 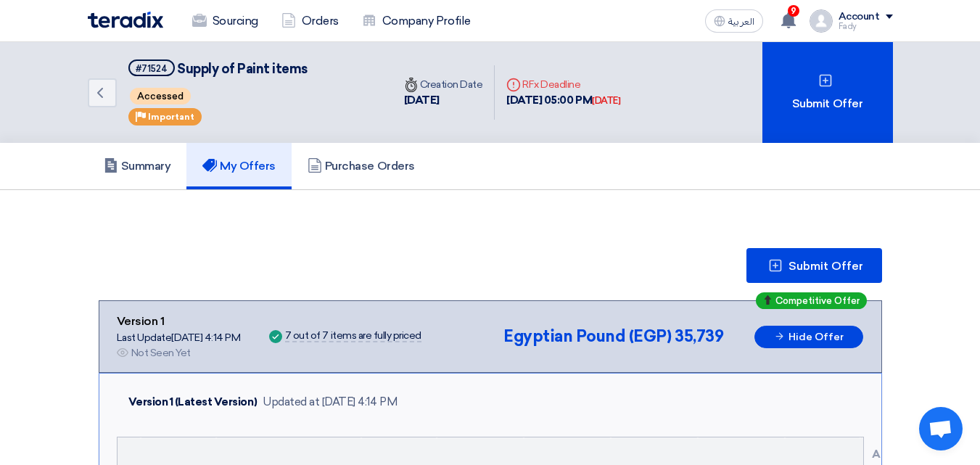 I want to click on img: profile_test.png, so click(x=822, y=22).